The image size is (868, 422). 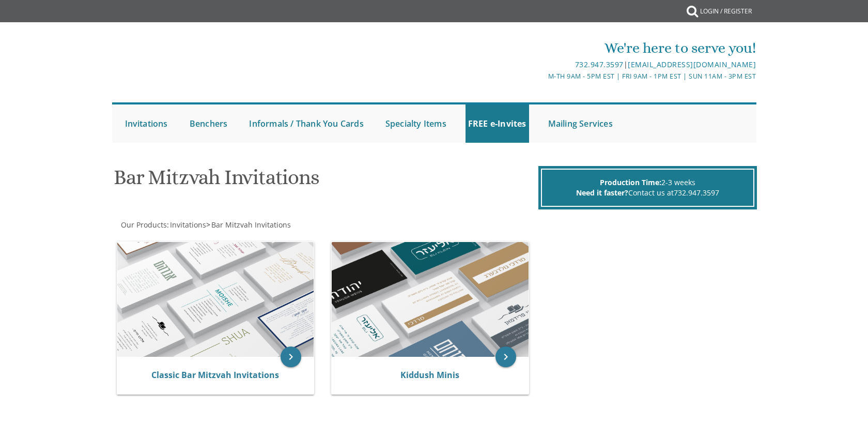 I want to click on span: Invitations, so click(x=188, y=224).